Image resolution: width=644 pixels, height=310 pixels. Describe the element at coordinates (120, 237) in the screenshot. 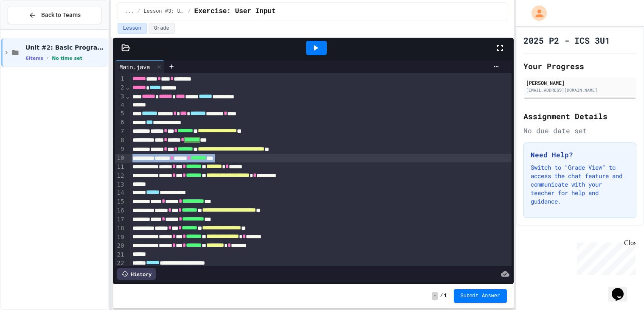

I see `div: 19` at that location.